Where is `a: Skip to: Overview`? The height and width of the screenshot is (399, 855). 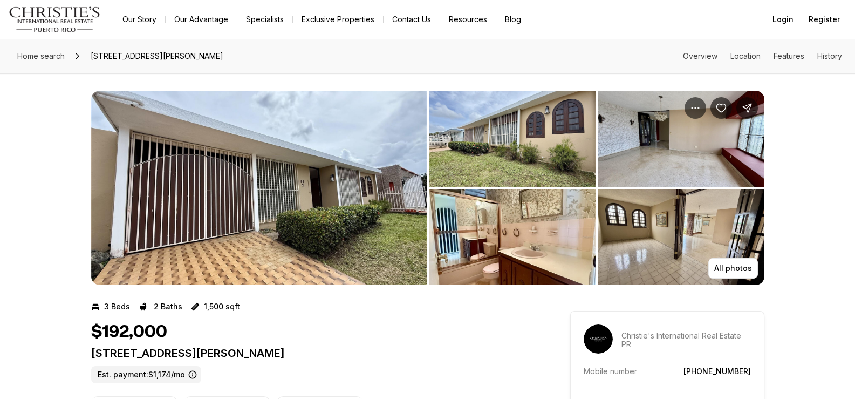 a: Skip to: Overview is located at coordinates (700, 56).